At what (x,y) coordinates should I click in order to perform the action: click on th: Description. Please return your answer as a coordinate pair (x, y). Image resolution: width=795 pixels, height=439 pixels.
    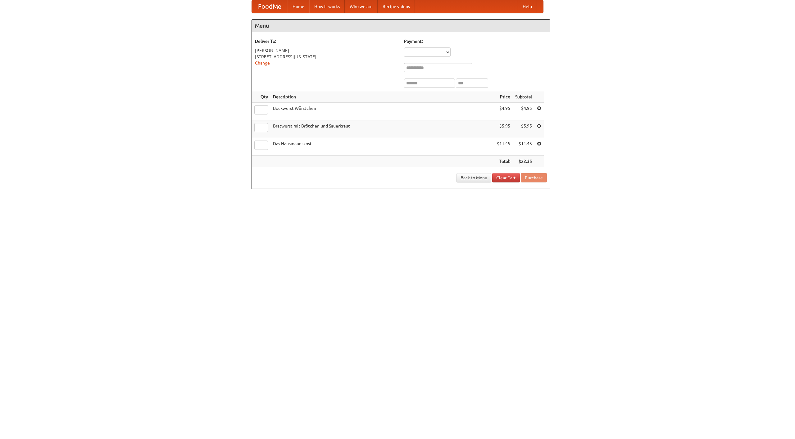
    Looking at the image, I should click on (382, 97).